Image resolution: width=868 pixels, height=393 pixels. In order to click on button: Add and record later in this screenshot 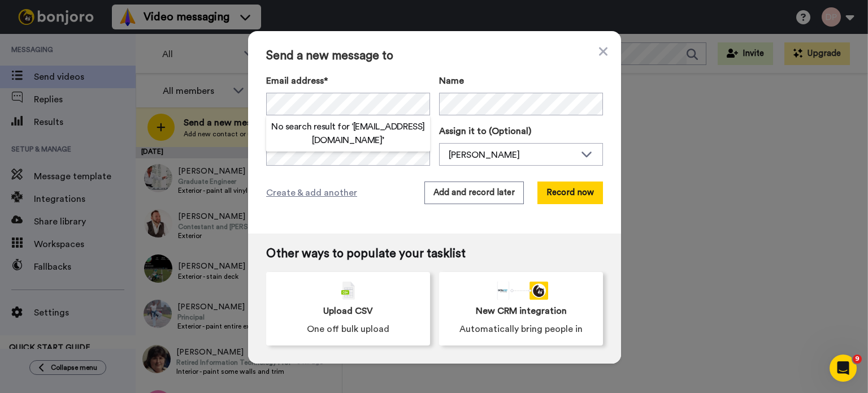, I will do `click(474, 193)`.